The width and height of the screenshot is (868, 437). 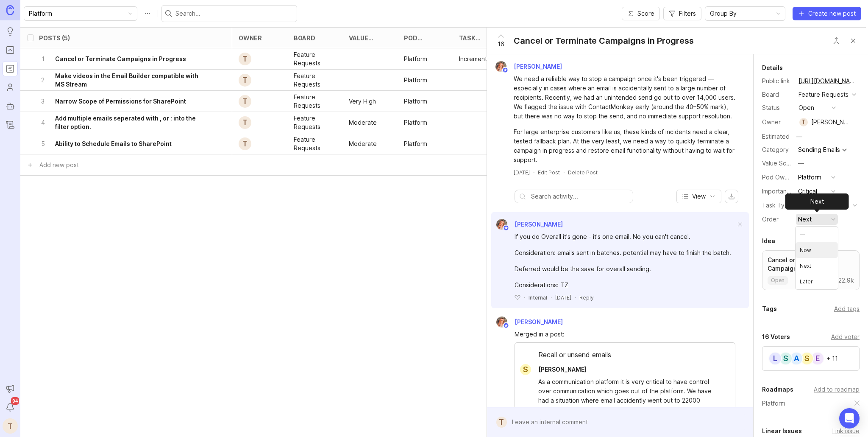 I want to click on div: Deferred would be the save for overall sending., so click(x=625, y=269).